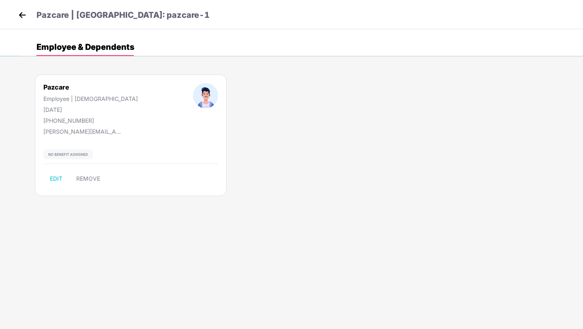 The image size is (583, 329). Describe the element at coordinates (206, 96) in the screenshot. I see `img: profileImage` at that location.